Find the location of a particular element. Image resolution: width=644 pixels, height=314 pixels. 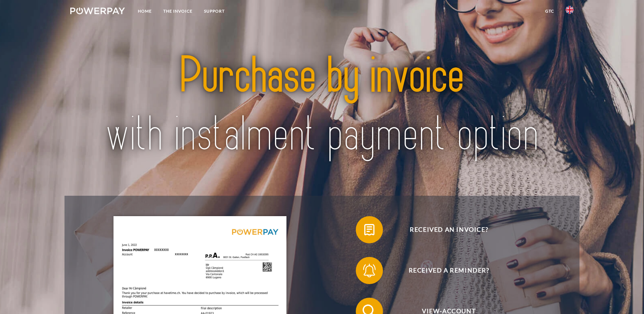

a: GTC is located at coordinates (550, 11).